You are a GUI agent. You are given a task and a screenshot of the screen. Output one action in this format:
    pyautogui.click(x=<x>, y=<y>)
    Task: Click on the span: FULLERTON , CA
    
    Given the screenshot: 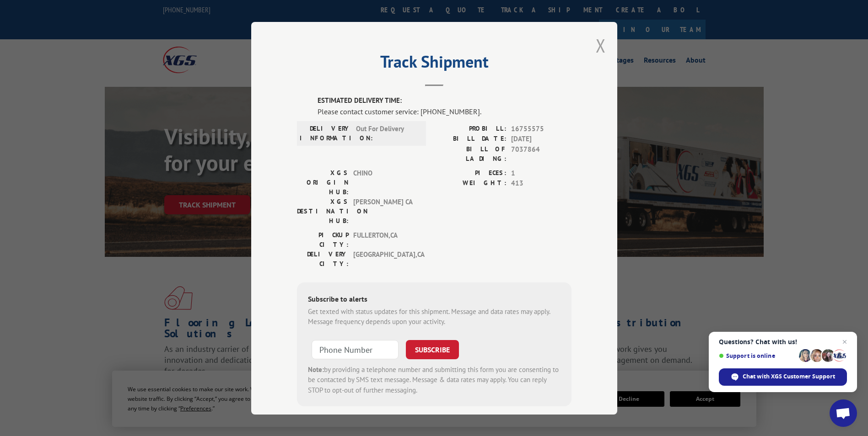 What is the action you would take?
    pyautogui.click(x=384, y=240)
    